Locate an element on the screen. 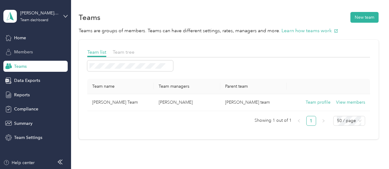  span: Team list is located at coordinates (97, 52).